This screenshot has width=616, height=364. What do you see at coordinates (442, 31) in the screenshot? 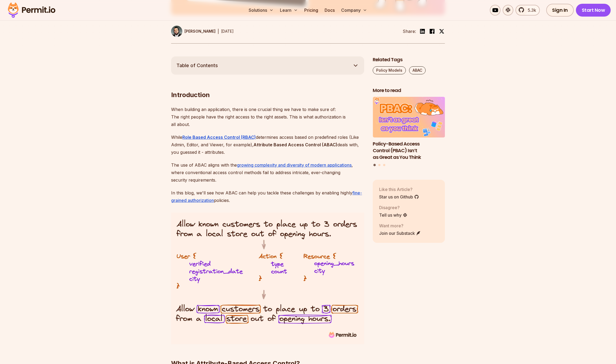
I see `img: twitter` at bounding box center [442, 31].